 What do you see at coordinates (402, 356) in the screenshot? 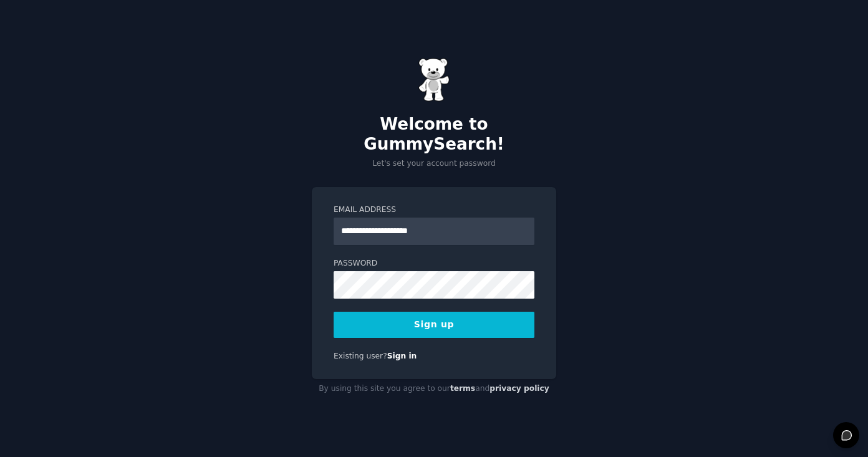
I see `a: Sign in` at bounding box center [402, 356].